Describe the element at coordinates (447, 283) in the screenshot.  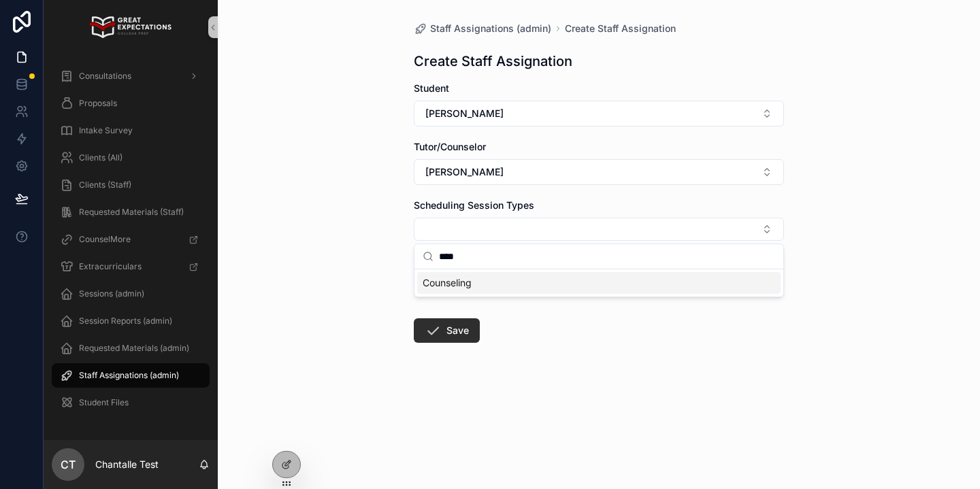
I see `span: Counseling` at that location.